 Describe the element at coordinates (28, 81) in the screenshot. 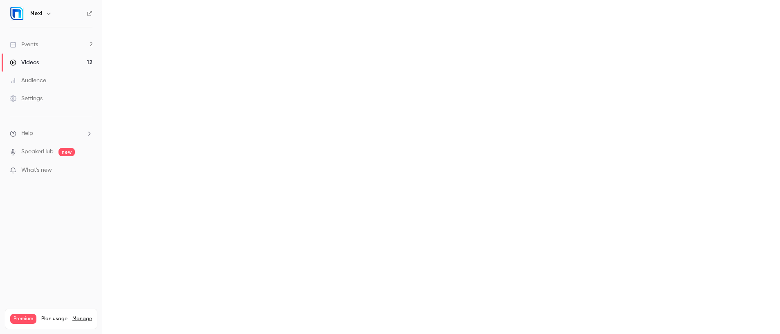

I see `div: Audience` at that location.